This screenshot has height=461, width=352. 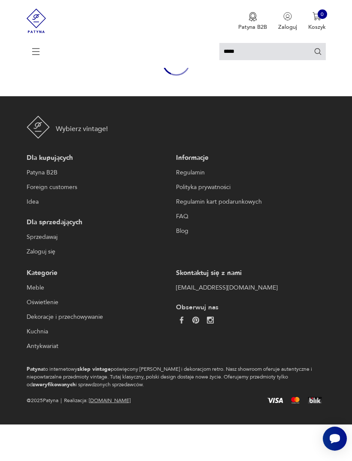 What do you see at coordinates (295, 400) in the screenshot?
I see `img: Mastercard` at bounding box center [295, 400].